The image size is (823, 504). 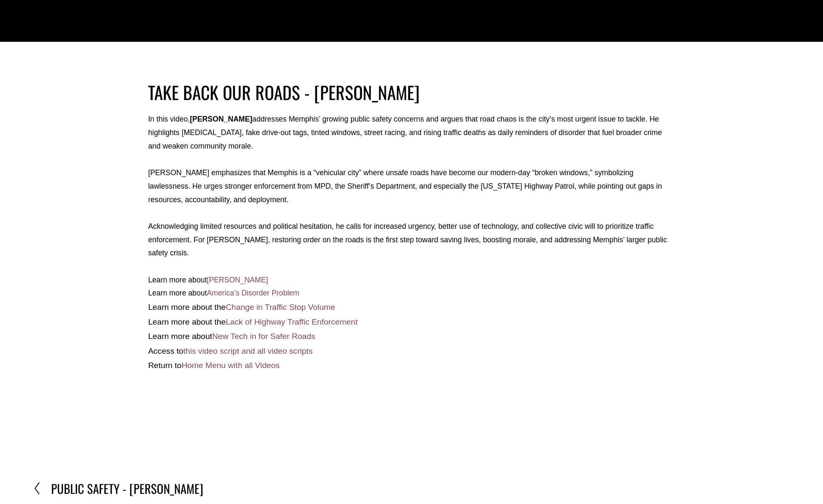 What do you see at coordinates (412, 133) in the screenshot?
I see `p: In this video, addresses Memphis’ growing public safety concerns and argues that road chaos is th...` at bounding box center [412, 133].